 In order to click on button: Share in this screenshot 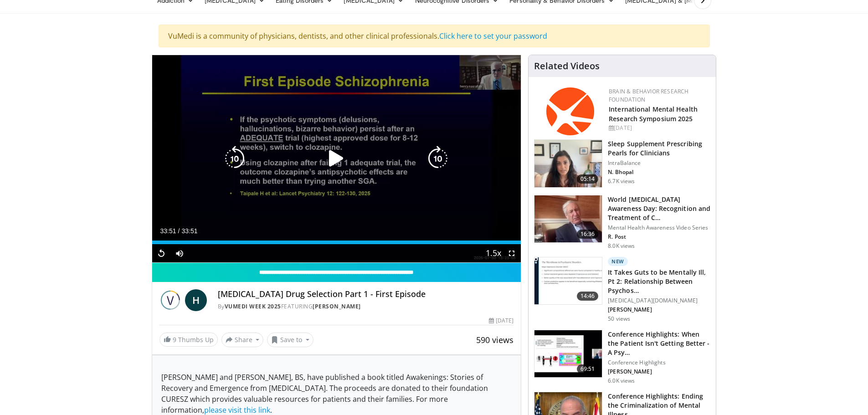, I will do `click(242, 340)`.